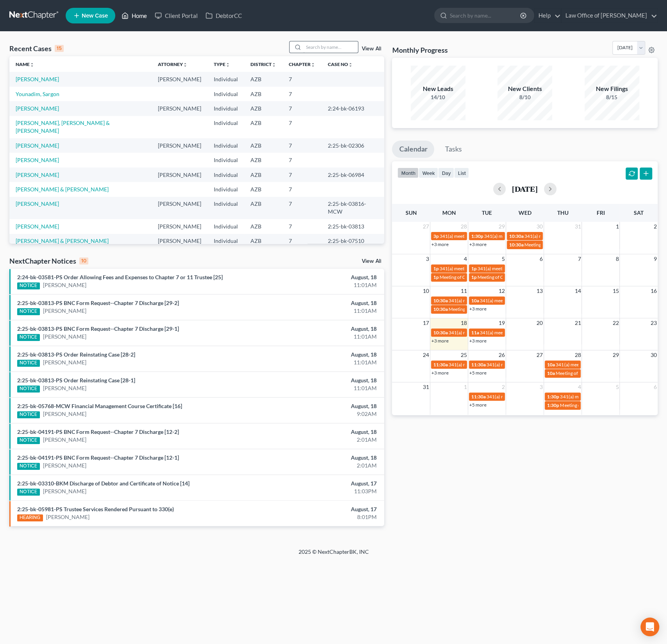  What do you see at coordinates (49, 261) in the screenshot?
I see `div: NextChapter Notices` at bounding box center [49, 261].